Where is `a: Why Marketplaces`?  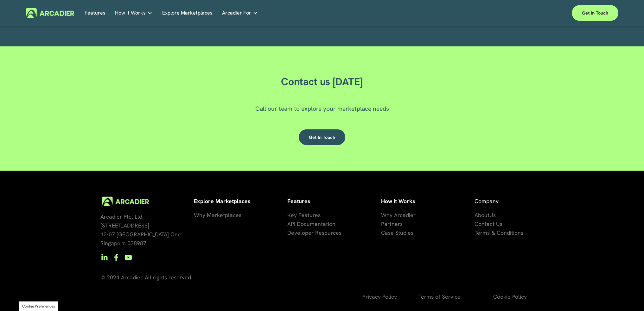
a: Why Marketplaces is located at coordinates (218, 215).